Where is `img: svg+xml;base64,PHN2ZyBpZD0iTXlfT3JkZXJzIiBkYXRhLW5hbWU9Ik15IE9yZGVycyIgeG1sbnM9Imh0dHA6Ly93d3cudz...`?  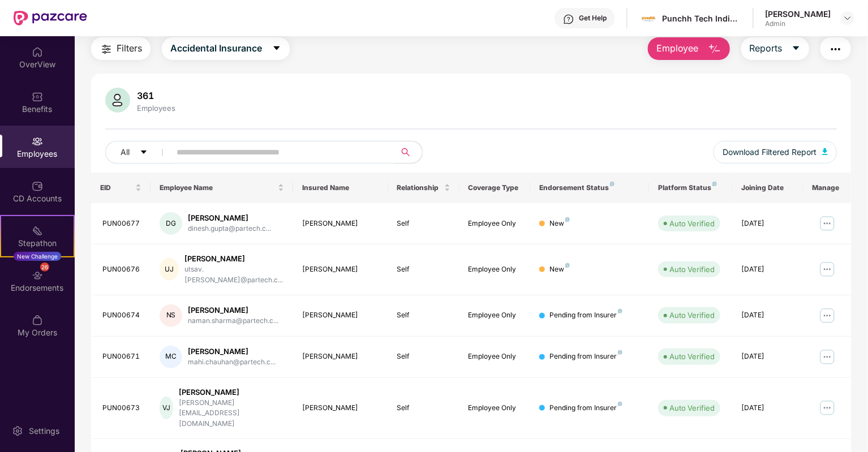 img: svg+xml;base64,PHN2ZyBpZD0iTXlfT3JkZXJzIiBkYXRhLW5hbWU9Ik15IE9yZGVycyIgeG1sbnM9Imh0dHA6Ly93d3cudz... is located at coordinates (37, 320).